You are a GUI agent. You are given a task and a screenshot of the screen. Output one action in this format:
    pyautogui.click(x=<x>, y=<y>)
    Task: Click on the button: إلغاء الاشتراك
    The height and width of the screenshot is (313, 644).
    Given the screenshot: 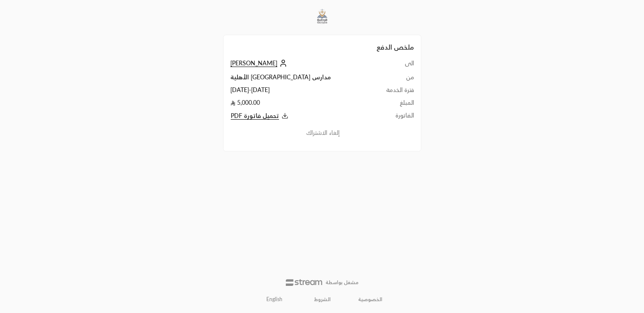 What is the action you would take?
    pyautogui.click(x=322, y=133)
    